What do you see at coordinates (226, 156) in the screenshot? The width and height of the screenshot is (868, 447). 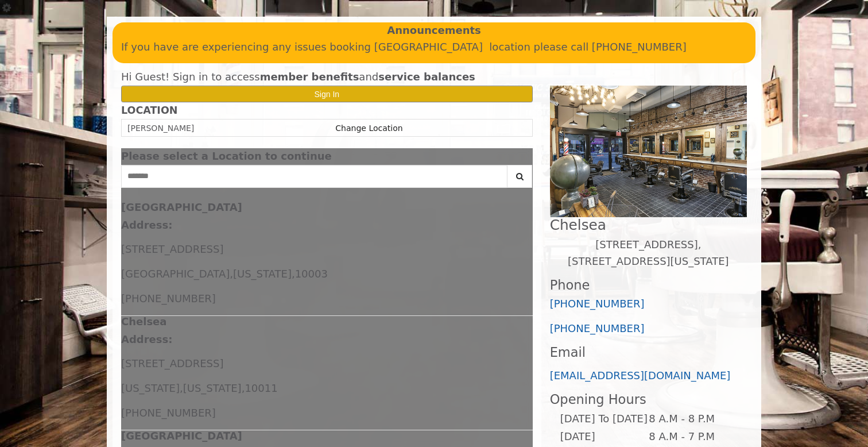 I see `span: Please select a Location to continue` at bounding box center [226, 156].